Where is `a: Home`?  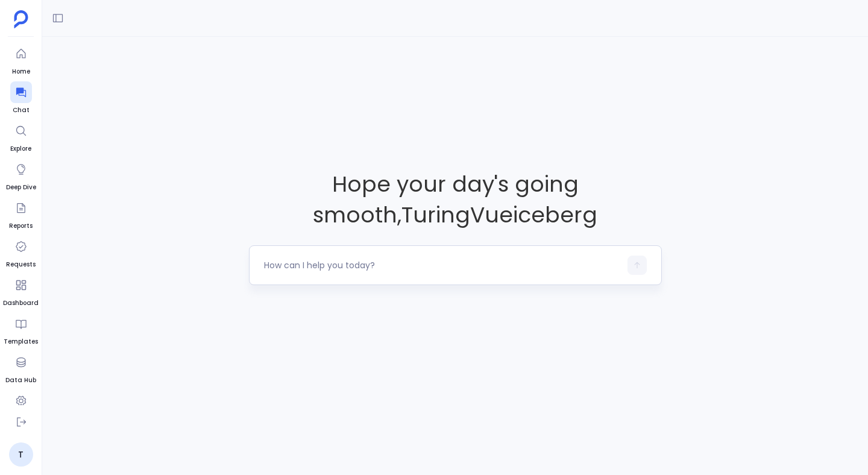 a: Home is located at coordinates (21, 60).